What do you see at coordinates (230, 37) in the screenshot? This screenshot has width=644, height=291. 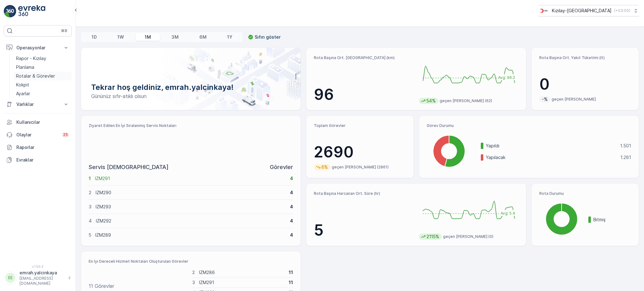 I see `p: 1Y` at bounding box center [230, 37].